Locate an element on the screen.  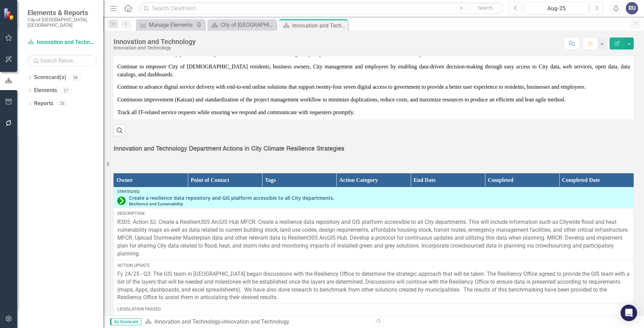
span: Elements & Reports is located at coordinates (62, 13).